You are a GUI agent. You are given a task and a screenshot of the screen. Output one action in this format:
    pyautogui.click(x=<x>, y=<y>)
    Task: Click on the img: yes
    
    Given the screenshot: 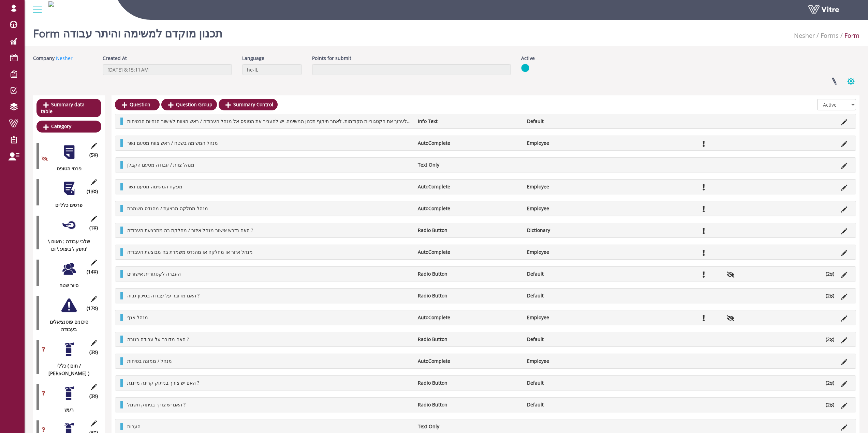 What is the action you would take?
    pyautogui.click(x=525, y=68)
    